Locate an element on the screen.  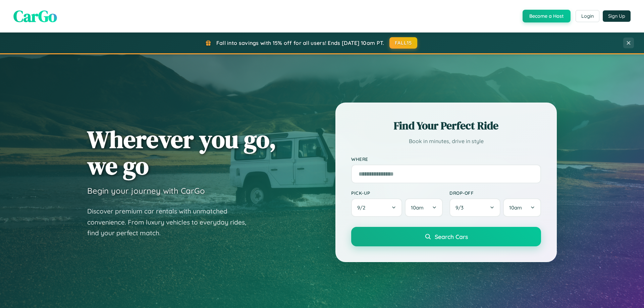
button: 9/3 is located at coordinates (475, 207).